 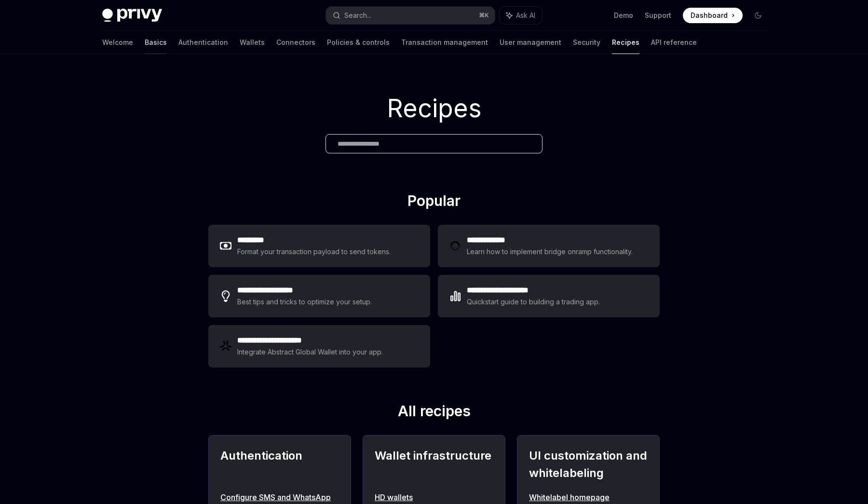 What do you see at coordinates (156, 43) in the screenshot?
I see `a: Basics` at bounding box center [156, 43].